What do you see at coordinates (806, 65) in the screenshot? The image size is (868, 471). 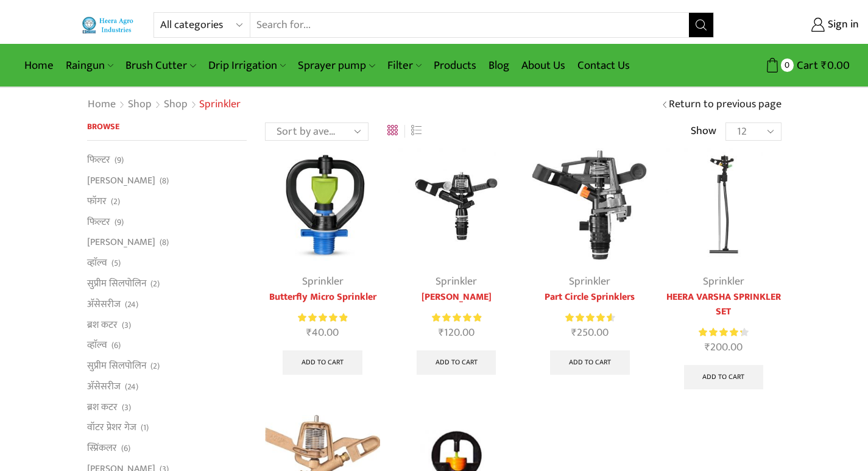 I see `span: Cart` at bounding box center [806, 65].